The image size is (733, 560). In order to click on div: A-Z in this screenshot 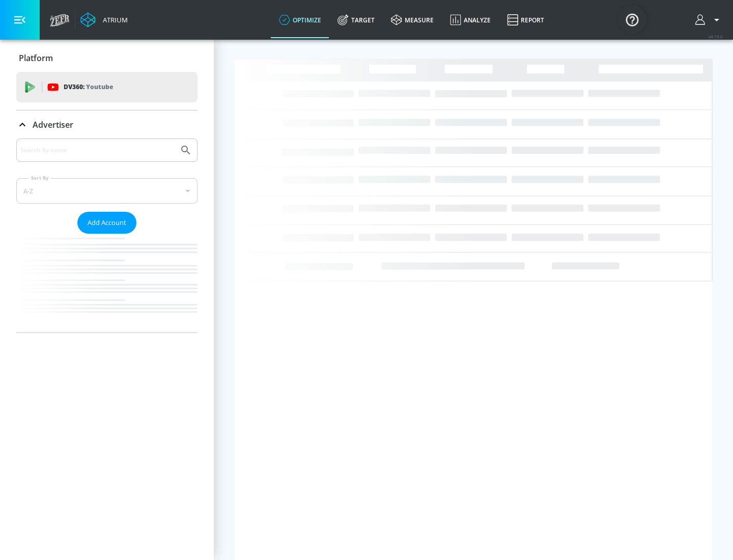, I will do `click(107, 191)`.